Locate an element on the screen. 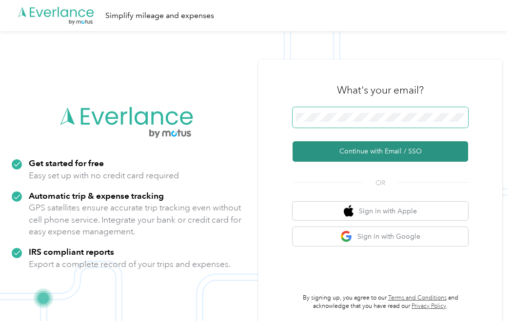  button: google logoSign in with Google is located at coordinates (380, 236).